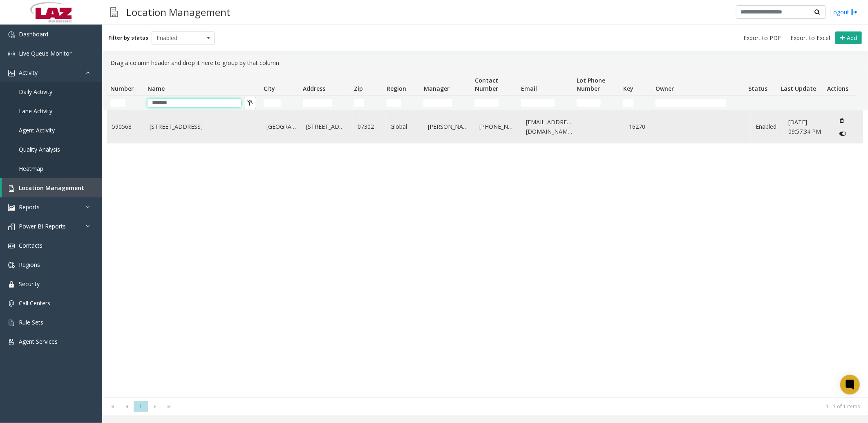 The image size is (868, 423). Describe the element at coordinates (404, 127) in the screenshot. I see `a: Global` at that location.